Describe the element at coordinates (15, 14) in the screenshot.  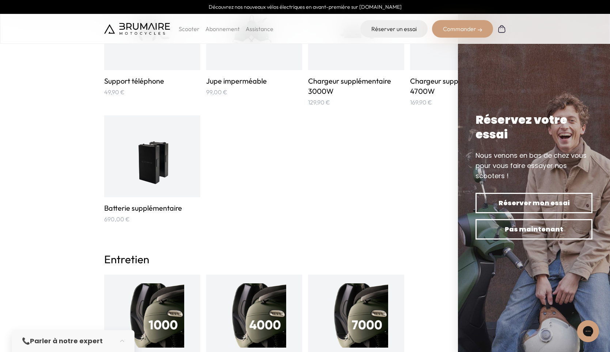
I see `button: Gorgias live chat` at that location.